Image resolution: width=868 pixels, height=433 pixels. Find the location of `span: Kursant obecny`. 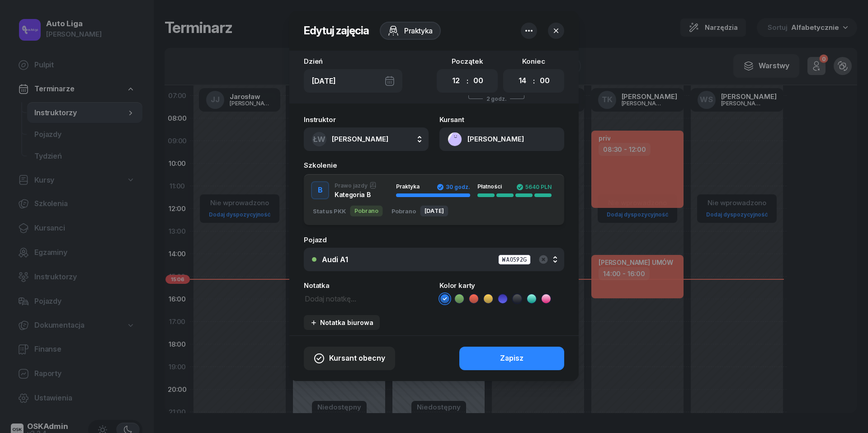

span: Kursant obecny is located at coordinates (358, 358).